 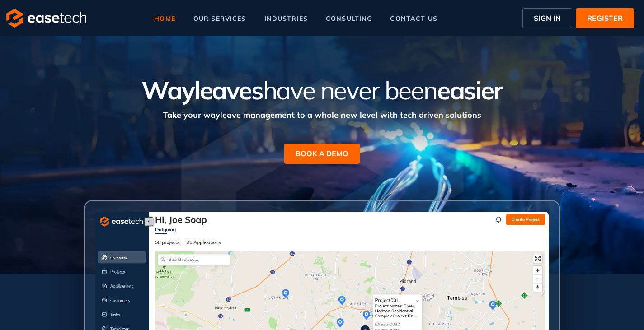 I want to click on span: home, so click(x=165, y=18).